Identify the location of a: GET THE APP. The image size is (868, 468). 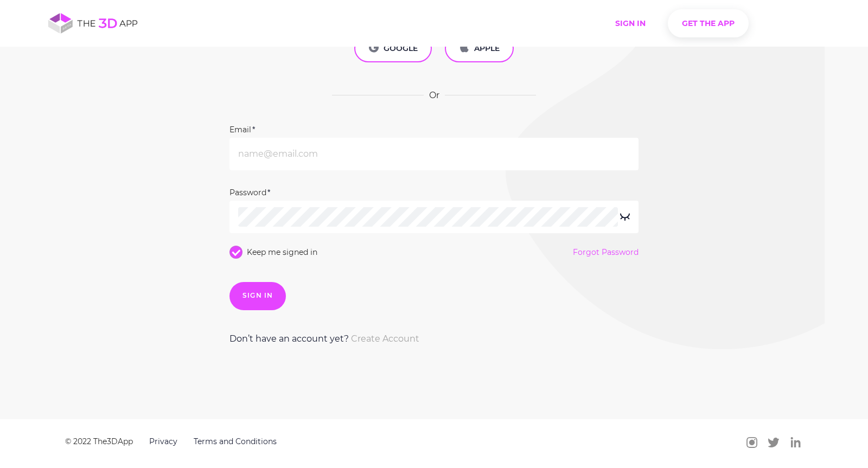
(708, 23).